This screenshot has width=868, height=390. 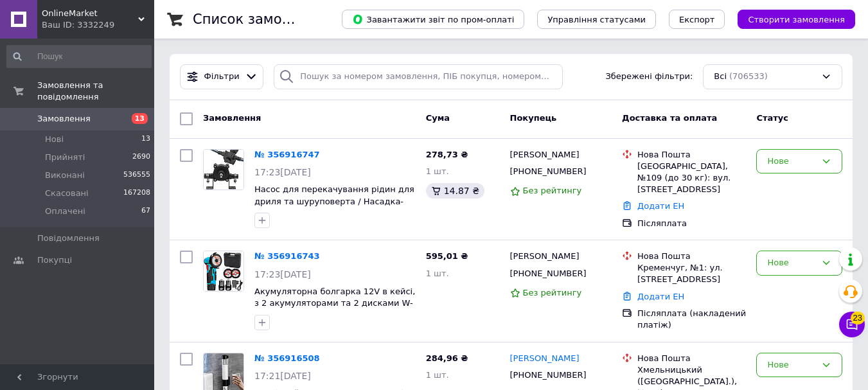 I want to click on input: Пошук за номером замовлення, ПІБ покупця, номером телефону, Email, номером накладної, so click(x=417, y=76).